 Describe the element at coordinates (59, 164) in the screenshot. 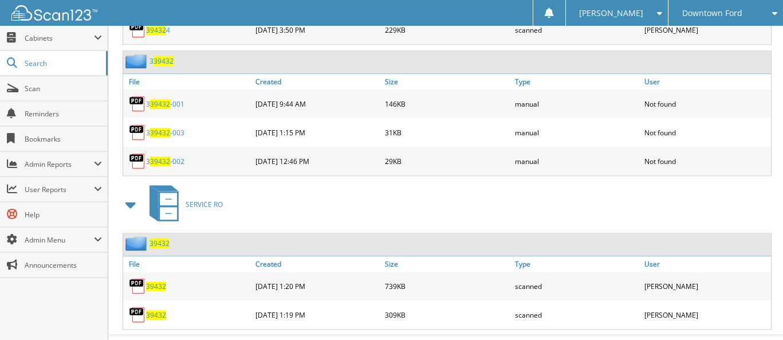

I see `span: Admin Reports` at that location.